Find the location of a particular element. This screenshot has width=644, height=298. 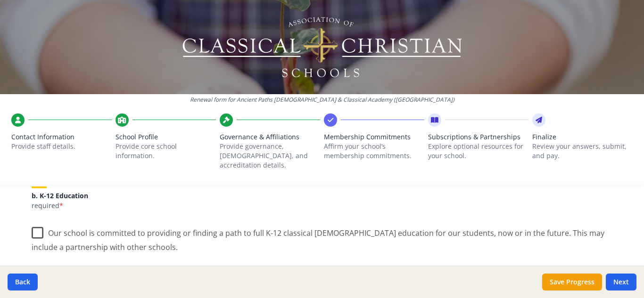

span: School Profile is located at coordinates (166, 137).